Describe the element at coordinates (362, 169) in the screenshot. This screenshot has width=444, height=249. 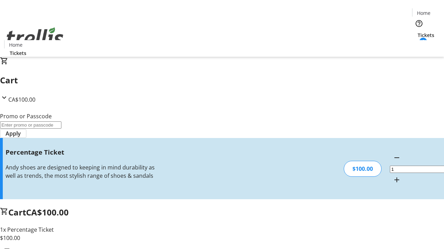
I see `div: $100.00` at that location.